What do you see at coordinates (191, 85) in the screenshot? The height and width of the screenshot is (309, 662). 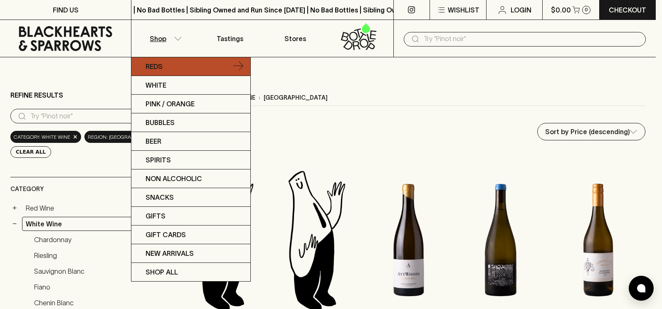 I see `a: White` at bounding box center [191, 85].